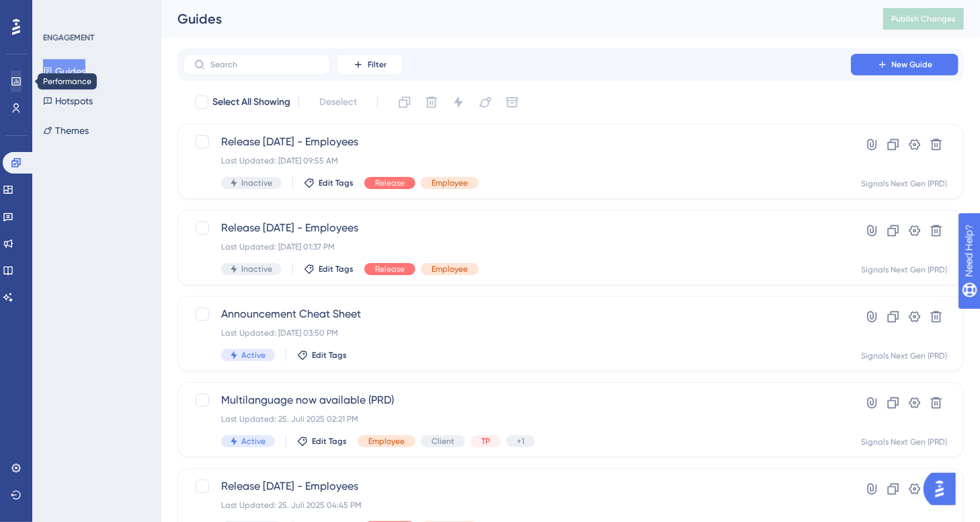 The width and height of the screenshot is (980, 522). What do you see at coordinates (924, 18) in the screenshot?
I see `button: Publish Changes` at bounding box center [924, 18].